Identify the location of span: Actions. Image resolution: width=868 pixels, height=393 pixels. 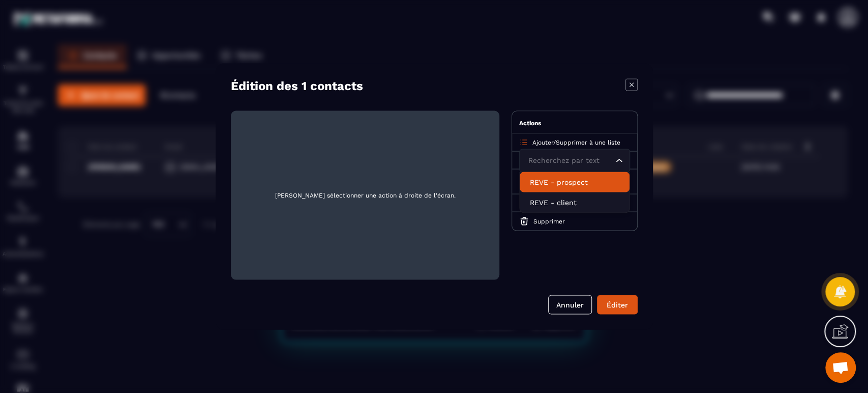
(530, 123).